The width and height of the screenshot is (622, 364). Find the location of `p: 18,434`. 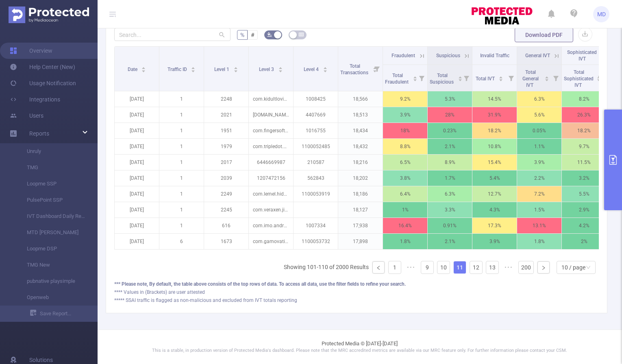

p: 18,434 is located at coordinates (360, 131).